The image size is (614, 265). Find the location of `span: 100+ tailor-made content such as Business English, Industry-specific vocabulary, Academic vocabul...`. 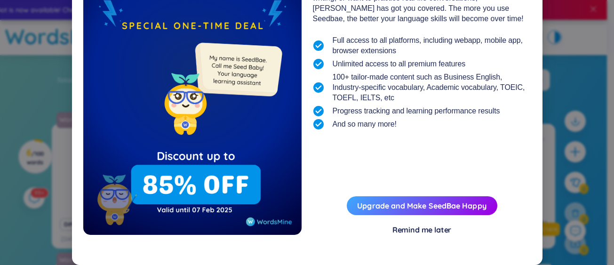

span: 100+ tailor-made content such as Business English, Industry-specific vocabulary, Academic vocabul... is located at coordinates (432, 87).